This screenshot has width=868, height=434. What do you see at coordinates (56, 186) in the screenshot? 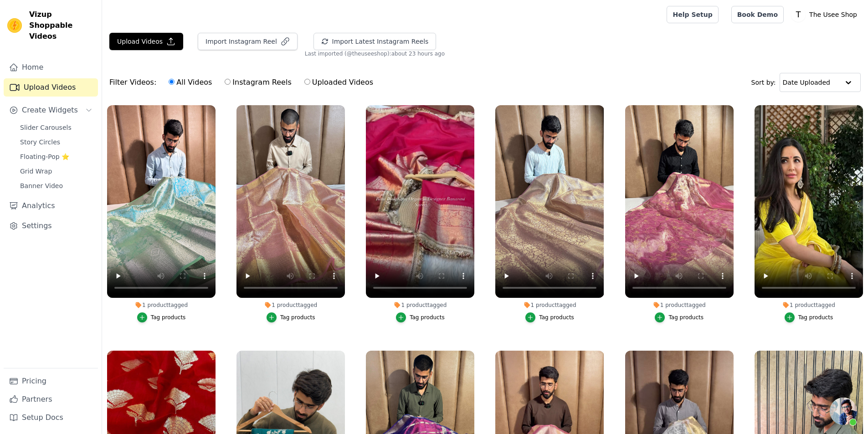
I see `a: Banner Video` at bounding box center [56, 186].